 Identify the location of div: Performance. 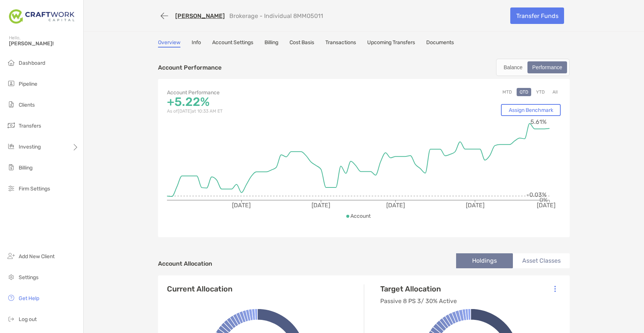
(547, 67).